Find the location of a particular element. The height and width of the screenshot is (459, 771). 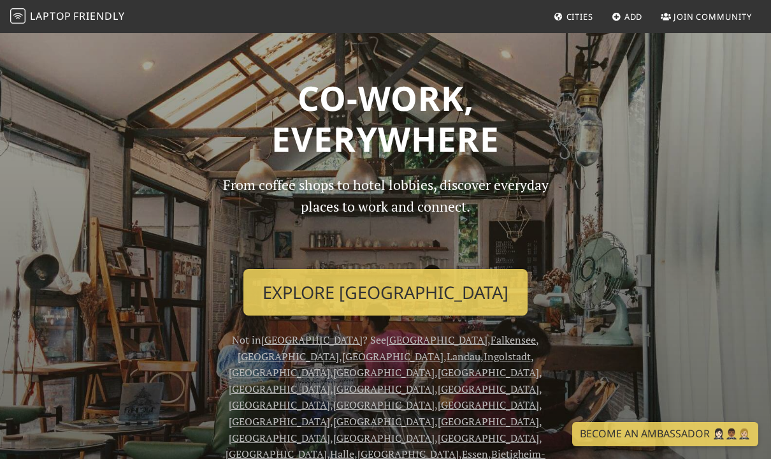

span: Add is located at coordinates (633, 17).